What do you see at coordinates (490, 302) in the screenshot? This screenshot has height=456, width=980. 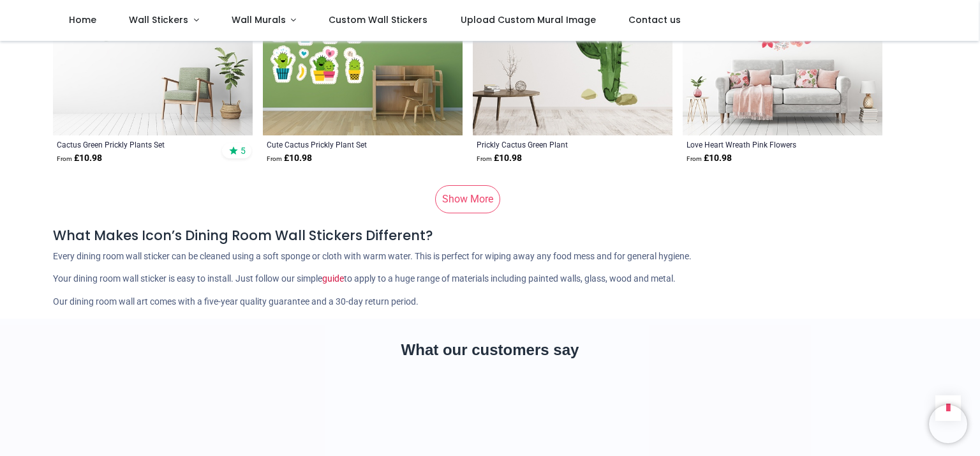 I see `p: Our dining room wall art comes with a five-year quality guarantee and a 30-day return period.` at bounding box center [490, 302].